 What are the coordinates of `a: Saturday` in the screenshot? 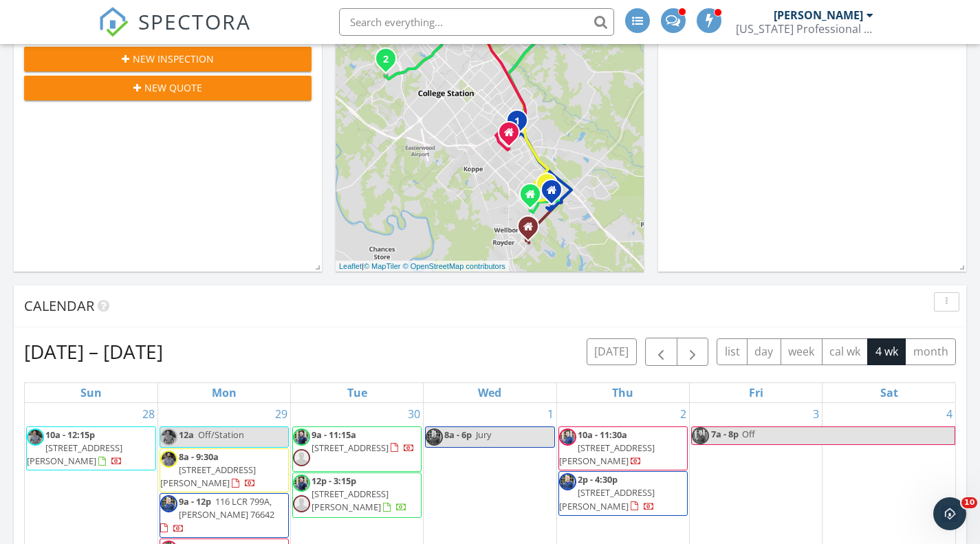 It's located at (890, 393).